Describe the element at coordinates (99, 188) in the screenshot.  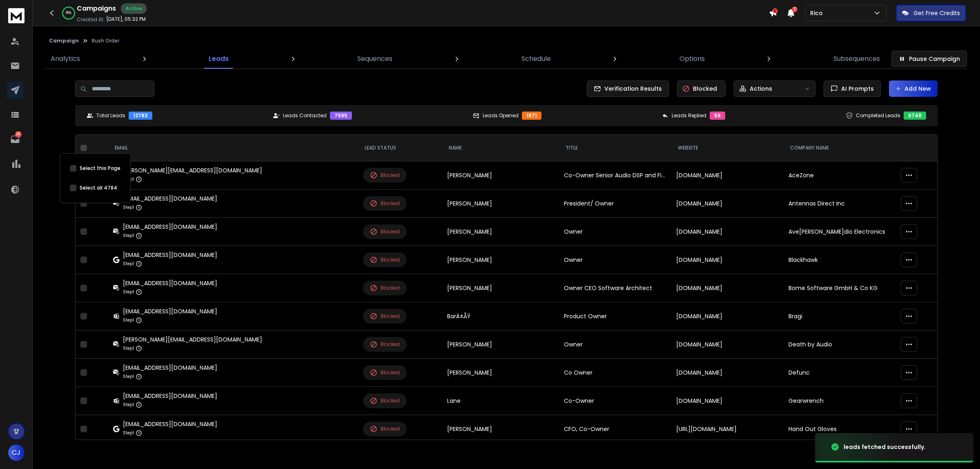
I see `label: Select all 4784` at that location.